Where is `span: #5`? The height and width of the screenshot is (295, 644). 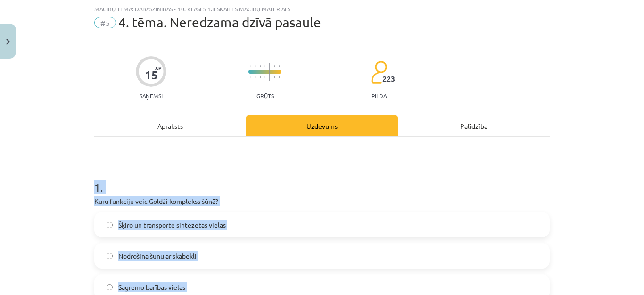 span: #5 is located at coordinates (105, 23).